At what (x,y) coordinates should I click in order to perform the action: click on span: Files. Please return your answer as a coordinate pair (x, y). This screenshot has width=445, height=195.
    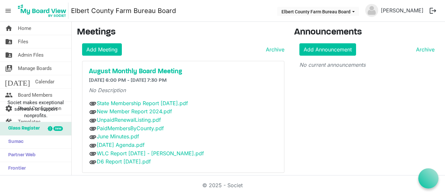
    Looking at the image, I should click on (23, 42).